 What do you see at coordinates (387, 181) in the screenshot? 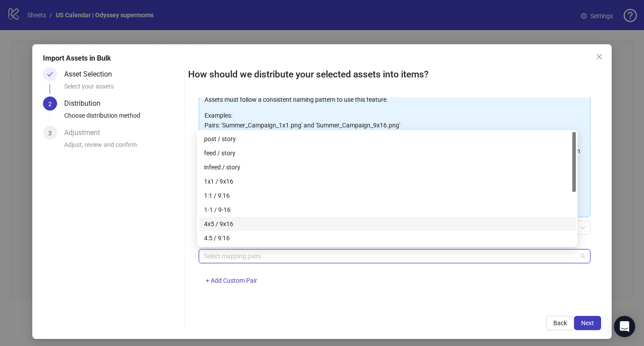
I see `div: 1x1 / 9x16` at bounding box center [387, 181].